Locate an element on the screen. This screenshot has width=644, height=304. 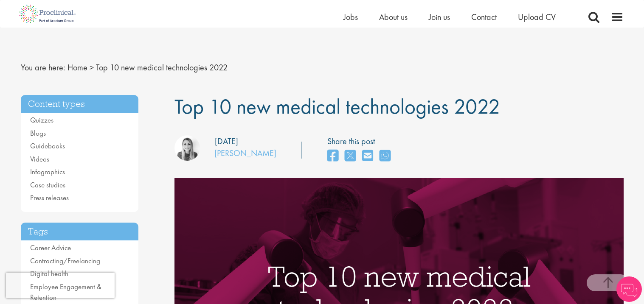
a: share on facebook is located at coordinates (333, 156).